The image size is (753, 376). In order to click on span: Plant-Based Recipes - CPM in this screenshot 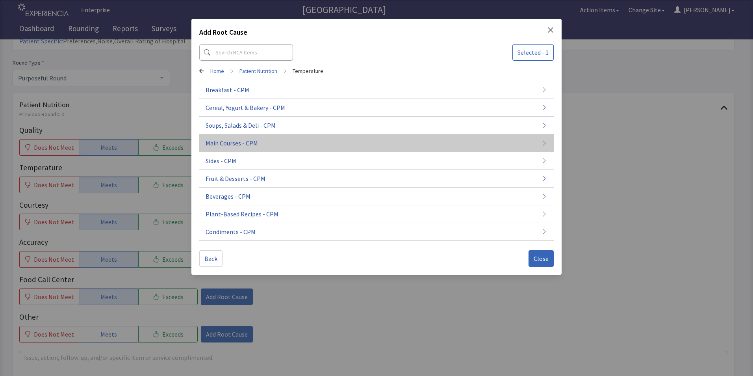, I will do `click(242, 214)`.